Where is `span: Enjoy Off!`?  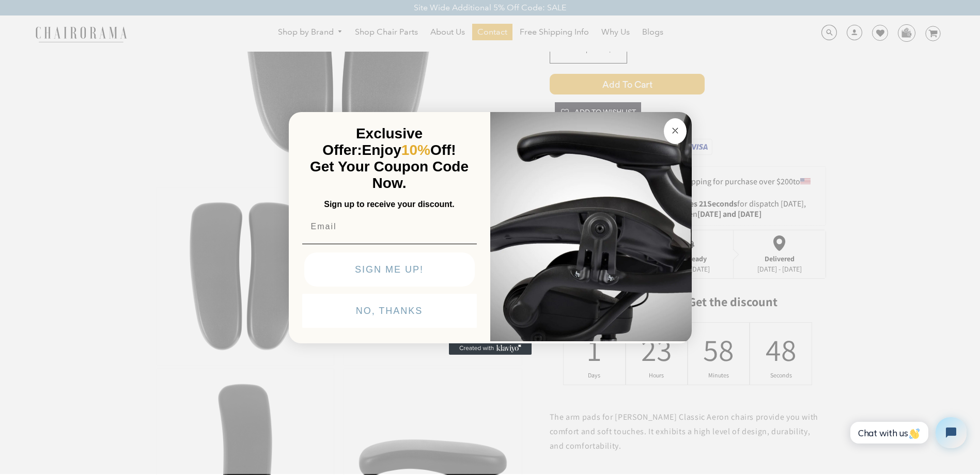
span: Enjoy Off! is located at coordinates (409, 150).